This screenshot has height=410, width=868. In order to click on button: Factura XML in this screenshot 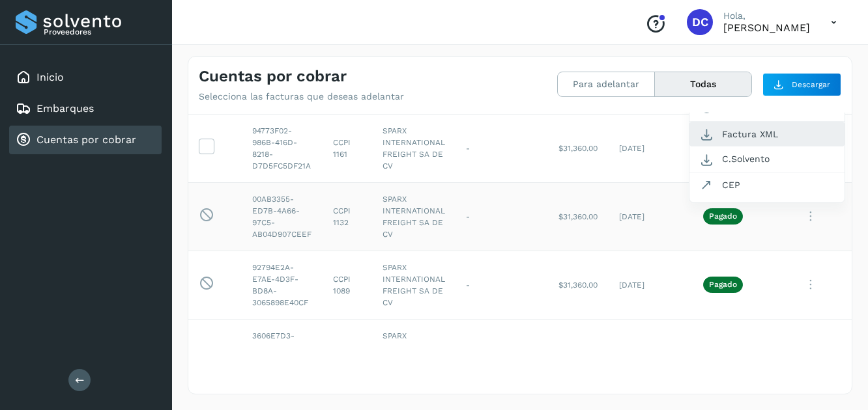, I will do `click(767, 134)`.